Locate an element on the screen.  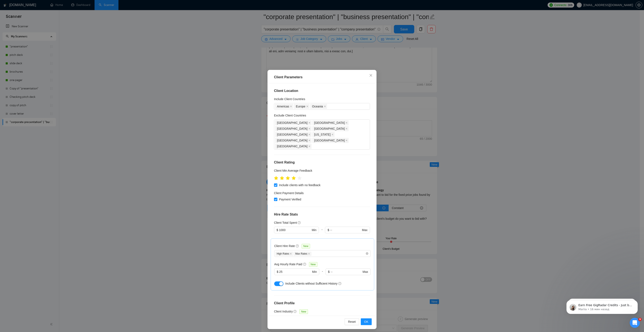
h4: Hire Rate Stats is located at coordinates (322, 214).